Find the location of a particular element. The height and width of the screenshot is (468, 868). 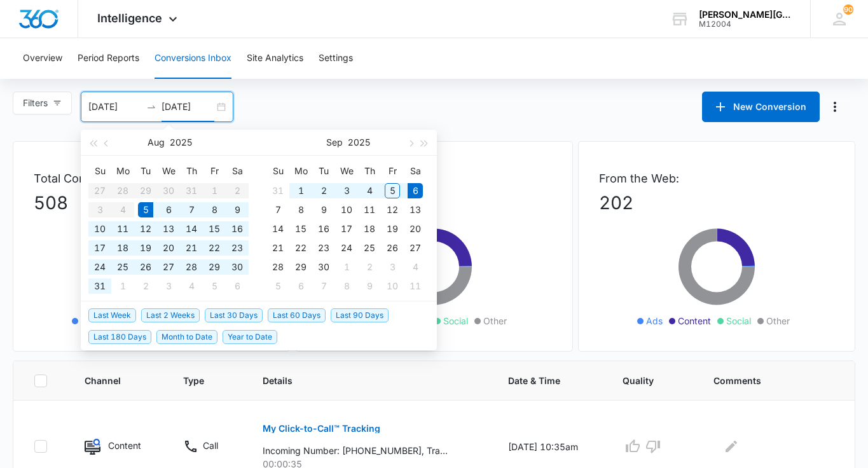

td: 2025-09-15 is located at coordinates (301, 229).